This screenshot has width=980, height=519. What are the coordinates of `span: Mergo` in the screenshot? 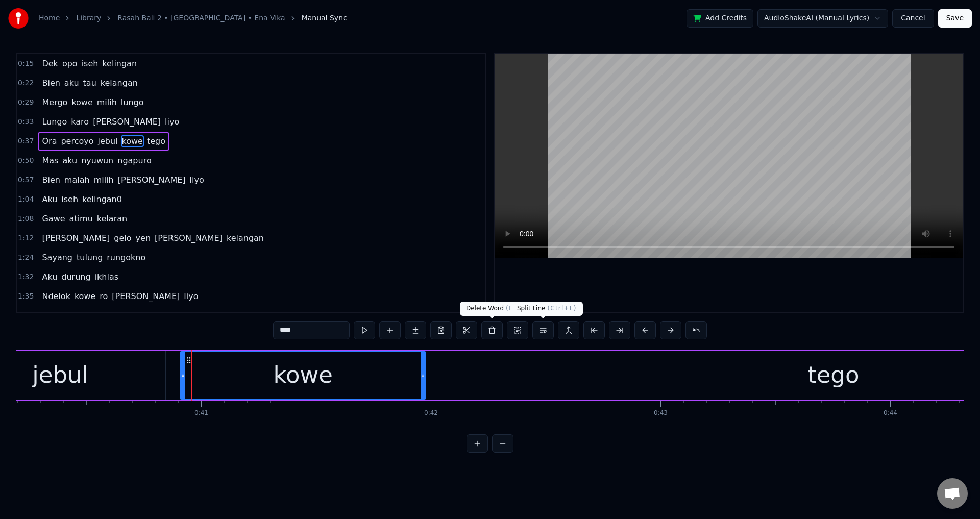 It's located at (55, 102).